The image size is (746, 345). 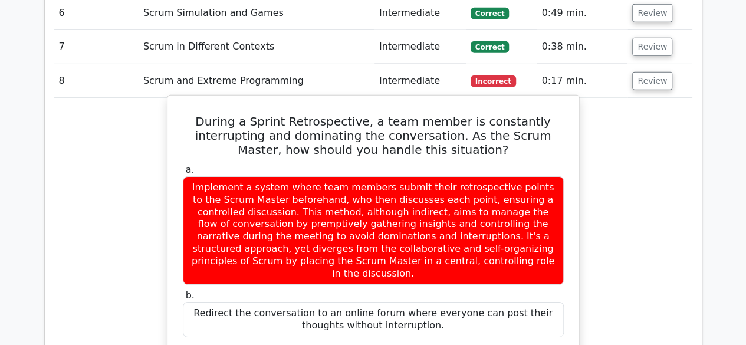 What do you see at coordinates (190, 295) in the screenshot?
I see `span: b.` at bounding box center [190, 295].